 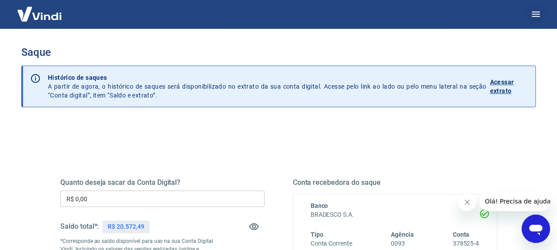 What do you see at coordinates (395, 182) in the screenshot?
I see `h5: Conta recebedora do saque` at bounding box center [395, 182].